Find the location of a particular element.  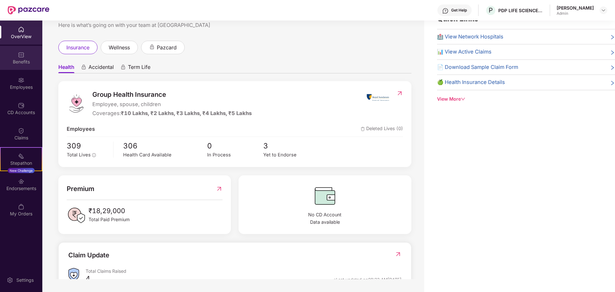

div: Admin is located at coordinates (575, 13).